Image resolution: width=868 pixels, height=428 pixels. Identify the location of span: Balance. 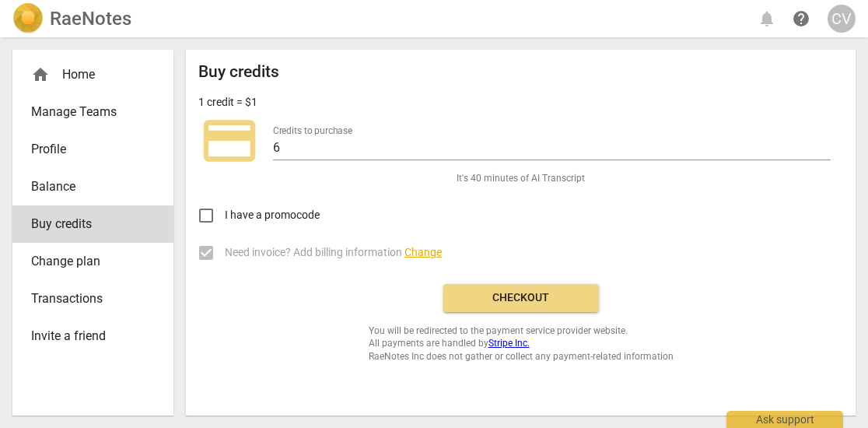
(87, 186).